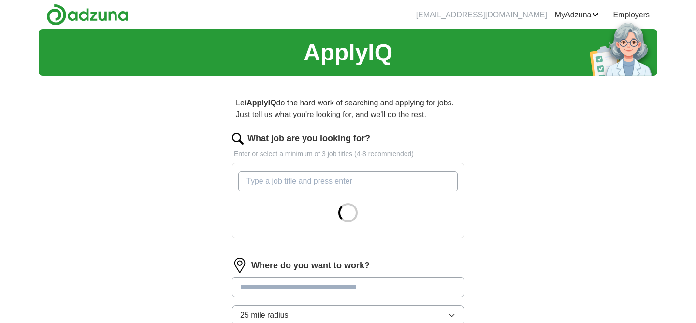  I want to click on a: MyAdzuna, so click(577, 15).